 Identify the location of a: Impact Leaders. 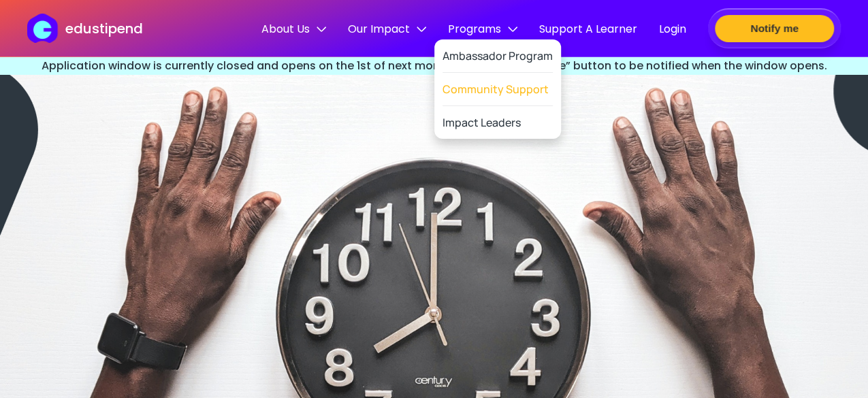
(481, 123).